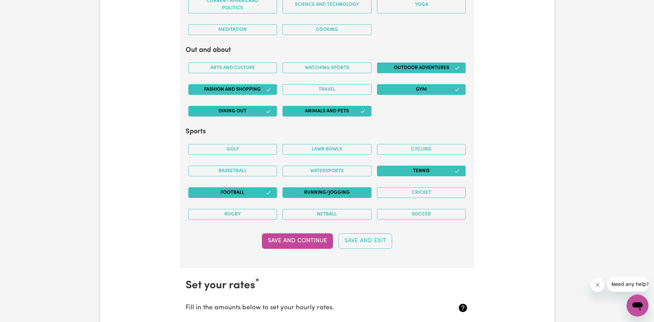  Describe the element at coordinates (327, 171) in the screenshot. I see `button: Watersports` at that location.